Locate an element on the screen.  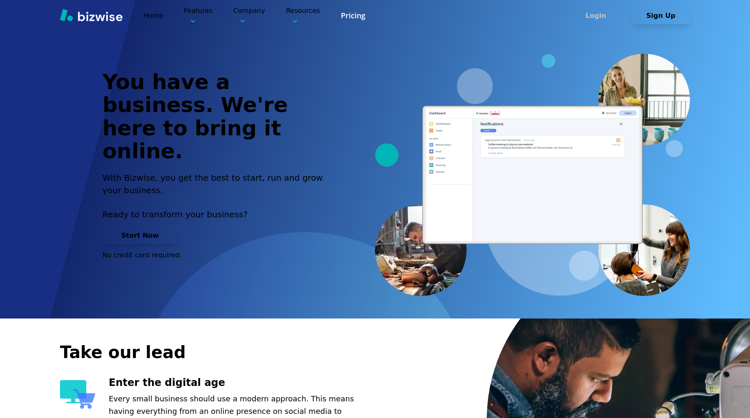
h2: Take our lead is located at coordinates (373, 353).